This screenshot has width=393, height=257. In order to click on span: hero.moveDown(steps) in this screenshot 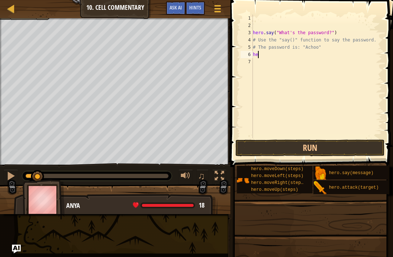, I will do `click(277, 169)`.